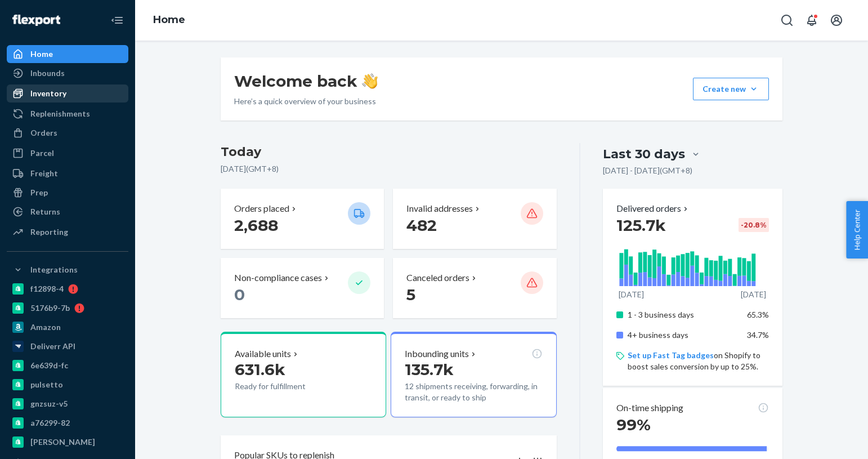 This screenshot has width=868, height=459. I want to click on div: Orders, so click(44, 133).